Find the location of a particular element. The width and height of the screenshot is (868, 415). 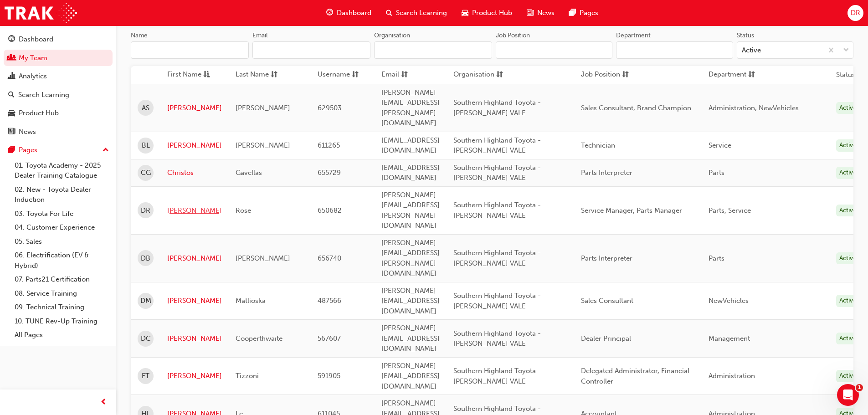

span: Parts Interpreter is located at coordinates (606, 173).